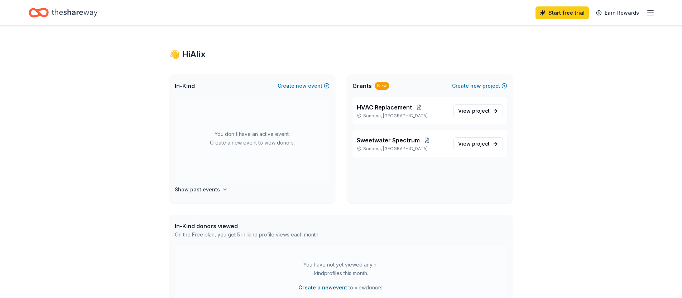 The image size is (682, 298). What do you see at coordinates (362, 86) in the screenshot?
I see `span: Grants` at bounding box center [362, 86].